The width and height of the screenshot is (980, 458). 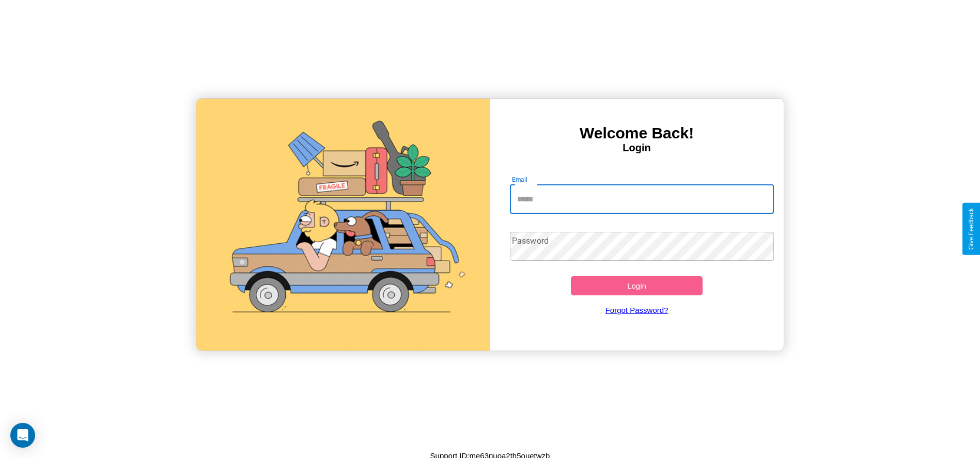 What do you see at coordinates (971, 229) in the screenshot?
I see `div: Give Feedback` at bounding box center [971, 229].